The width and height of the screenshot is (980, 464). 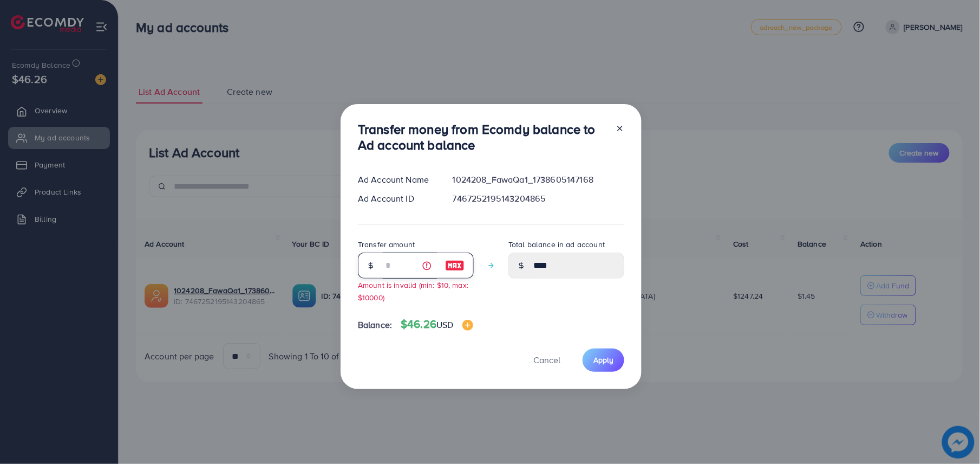 What do you see at coordinates (436, 324) in the screenshot?
I see `h4: $46.26` at bounding box center [436, 324].